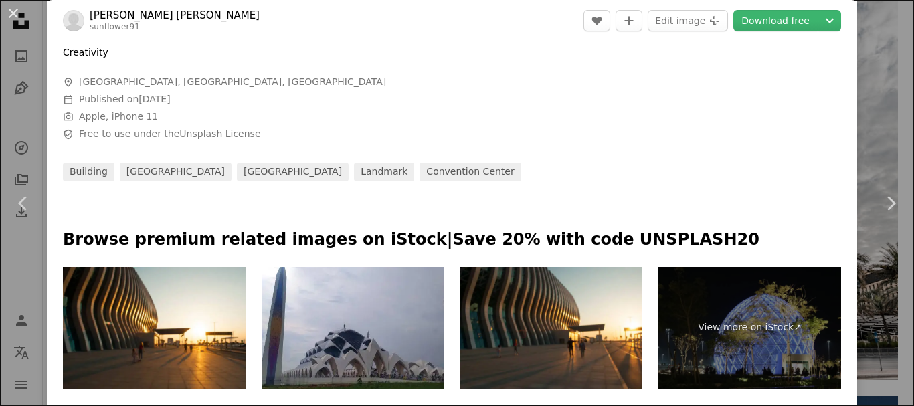 The height and width of the screenshot is (406, 914). What do you see at coordinates (452, 240) in the screenshot?
I see `p: Browse premium related images on iStock | Save 20% with code UNSPLASH20` at bounding box center [452, 240].